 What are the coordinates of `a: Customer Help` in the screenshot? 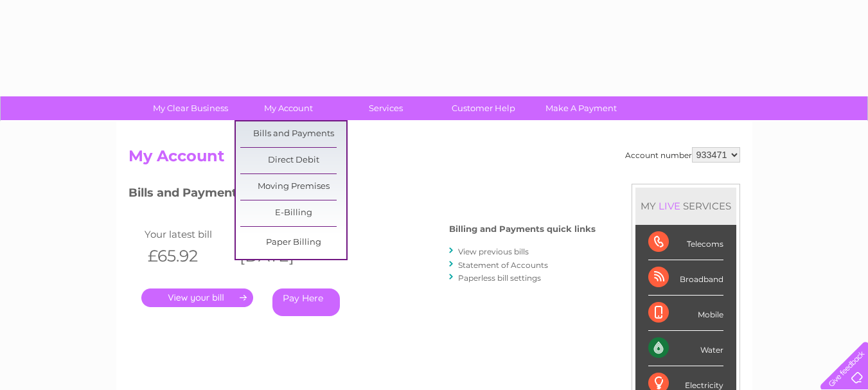 It's located at (483, 108).